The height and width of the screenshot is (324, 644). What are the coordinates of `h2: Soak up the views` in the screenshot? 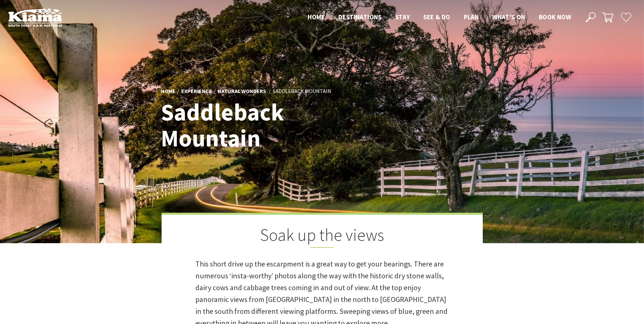 It's located at (322, 236).